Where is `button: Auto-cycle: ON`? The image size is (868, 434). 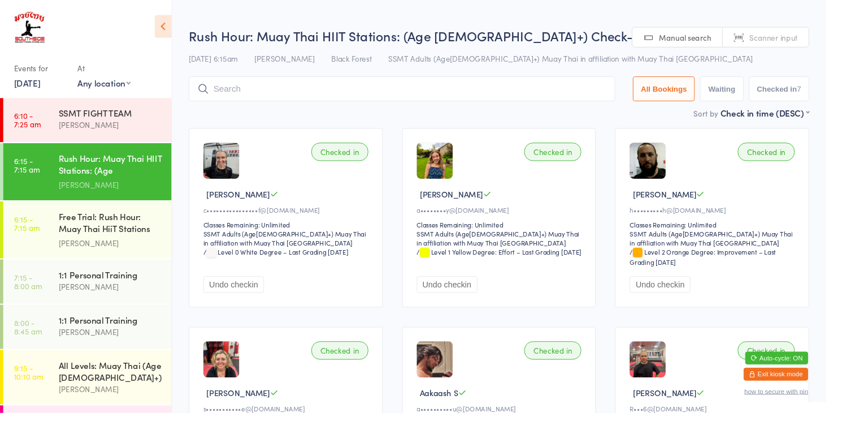 button: Auto-cycle: ON is located at coordinates (817, 376).